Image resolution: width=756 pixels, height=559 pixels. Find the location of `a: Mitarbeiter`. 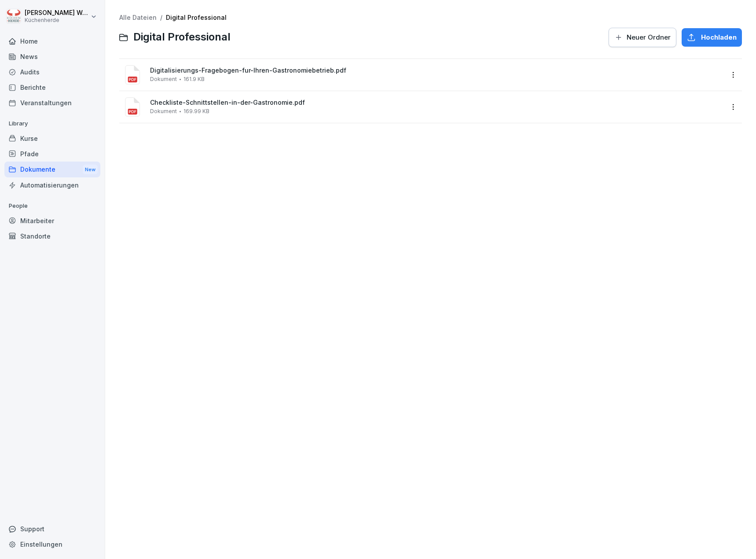

a: Mitarbeiter is located at coordinates (52, 221).